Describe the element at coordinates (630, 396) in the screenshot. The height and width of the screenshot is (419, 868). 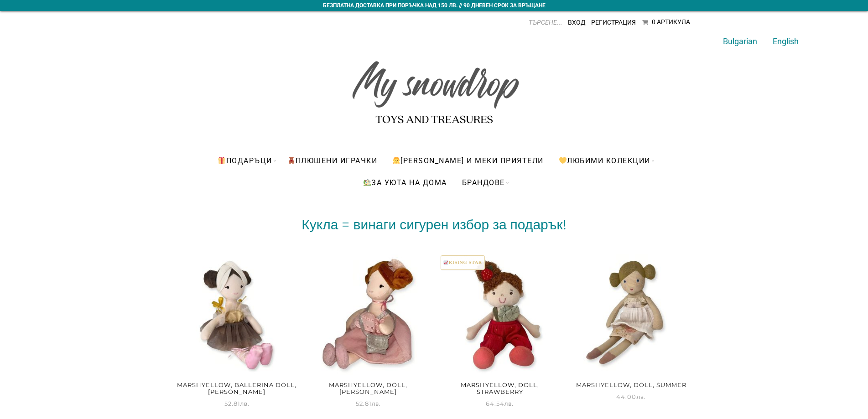
I see `span: 44.00` at that location.